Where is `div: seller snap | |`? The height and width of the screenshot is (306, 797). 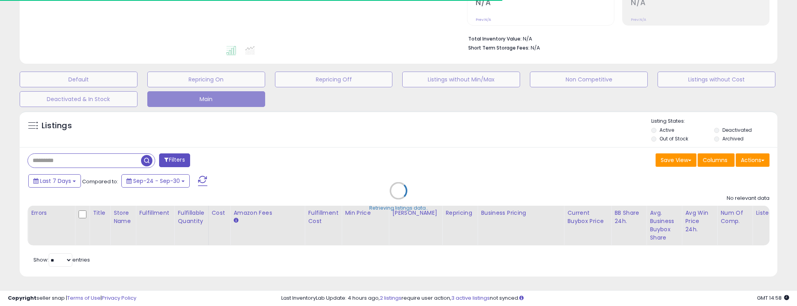
div: seller snap | | is located at coordinates (72, 298).